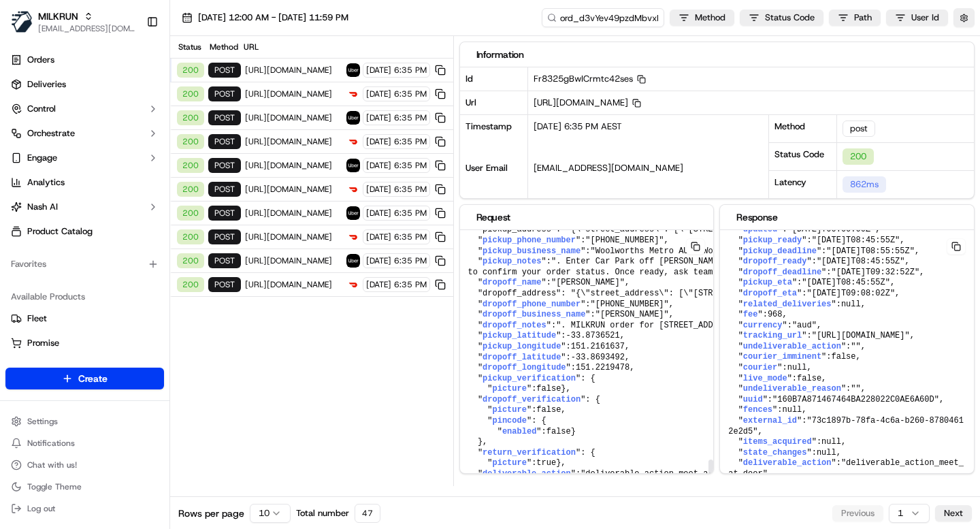 This screenshot has height=529, width=980. I want to click on button: Toggle Theme, so click(85, 487).